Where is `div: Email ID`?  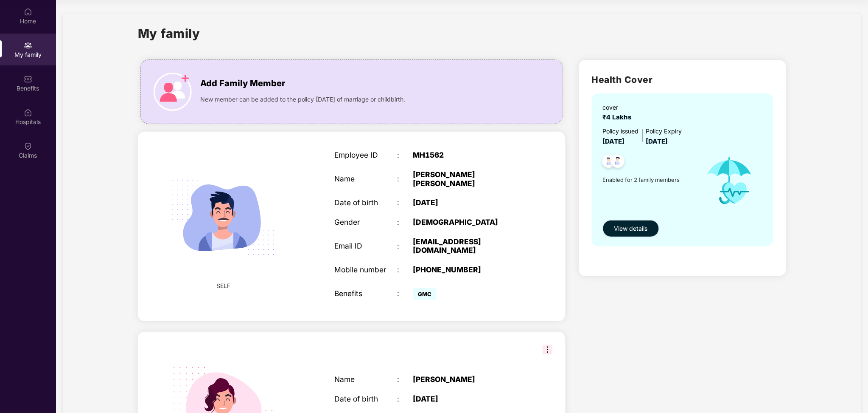
div: Email ID is located at coordinates (366, 246).